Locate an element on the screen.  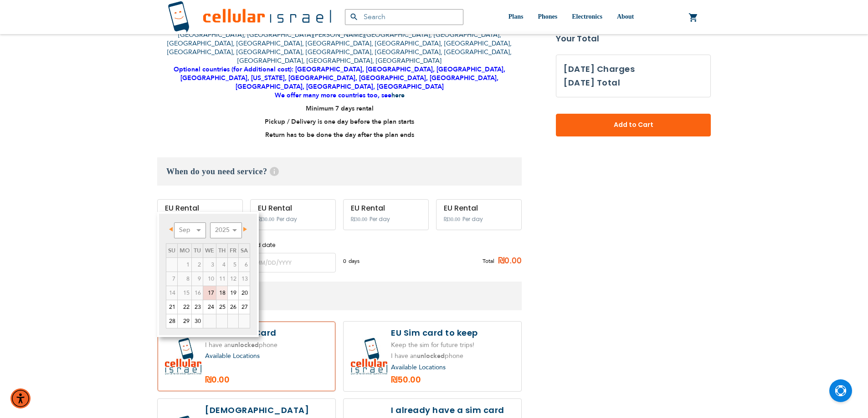
span: Friday is located at coordinates (233, 251).